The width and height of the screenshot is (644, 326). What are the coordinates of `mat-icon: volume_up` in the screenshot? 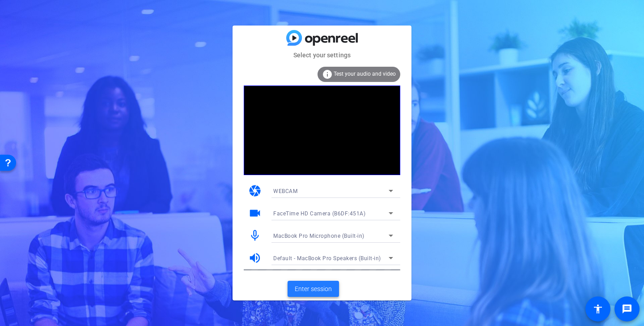 It's located at (255, 258).